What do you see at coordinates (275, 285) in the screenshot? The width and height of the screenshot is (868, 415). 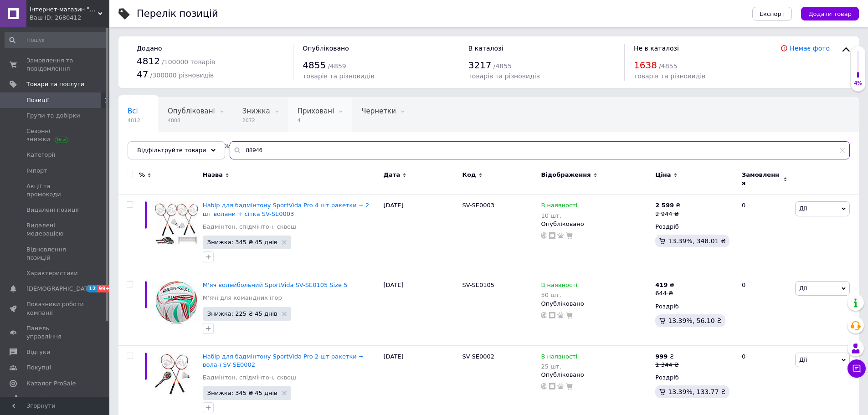 I see `a: М'яч волейбольний SportVida SV-SE0105 Size 5` at bounding box center [275, 285].